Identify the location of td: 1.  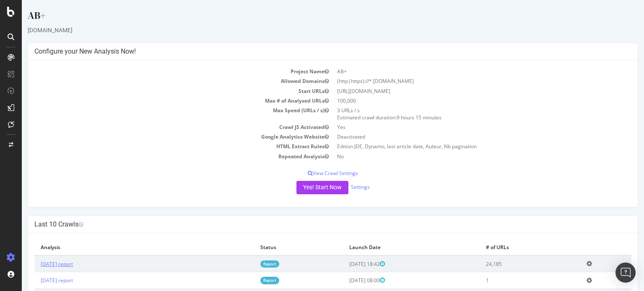
(508, 280).